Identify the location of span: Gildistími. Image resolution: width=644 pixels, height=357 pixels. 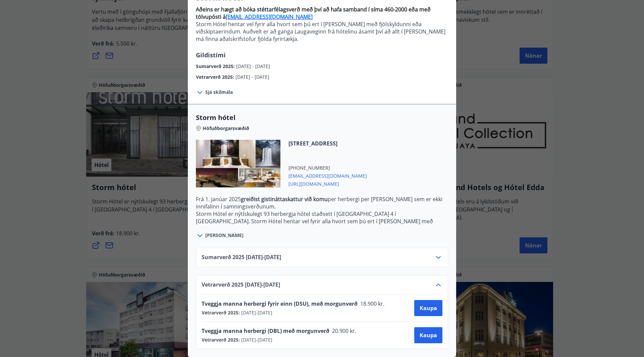
(210, 55).